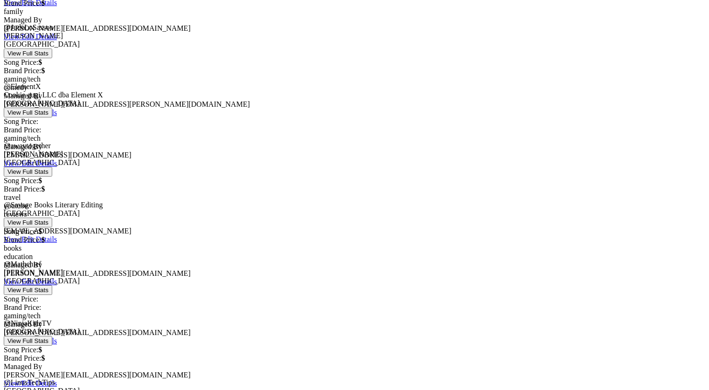  I want to click on div: travel, so click(354, 198).